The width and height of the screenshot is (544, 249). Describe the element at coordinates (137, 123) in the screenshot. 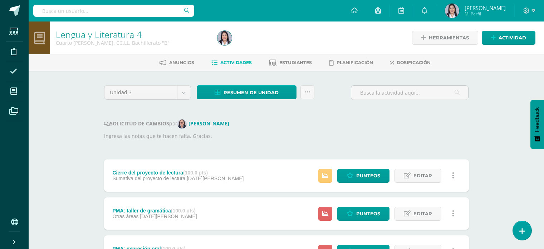

I see `strong: SOLICITUD DE CAMBIOS` at that location.